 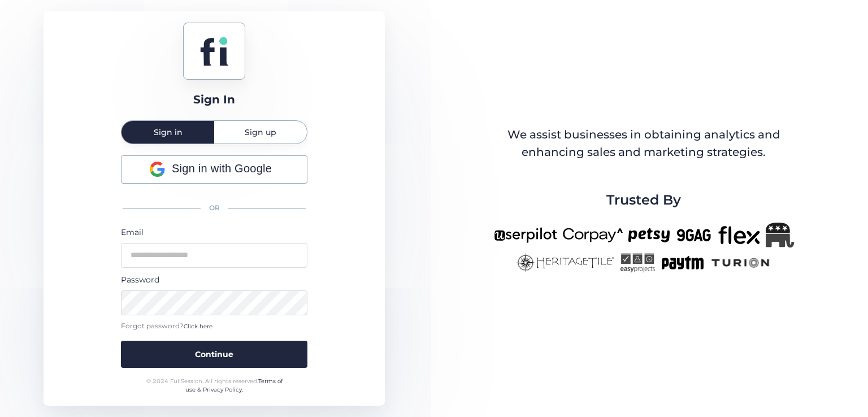 I want to click on img: corpay-new.png, so click(x=592, y=235).